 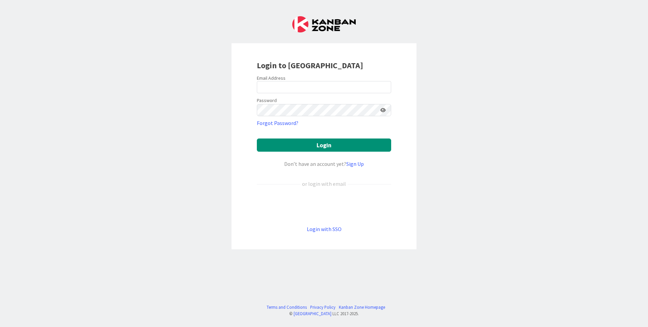 I want to click on div: Don’t have an account yet?, so click(x=324, y=164).